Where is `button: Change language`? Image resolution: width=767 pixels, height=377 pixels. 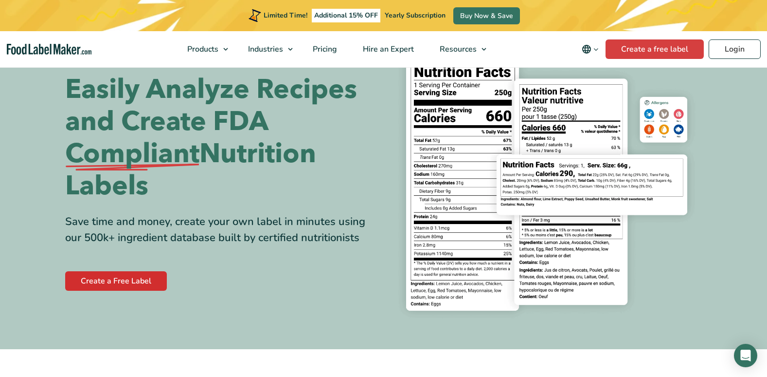 button: Change language is located at coordinates (590, 49).